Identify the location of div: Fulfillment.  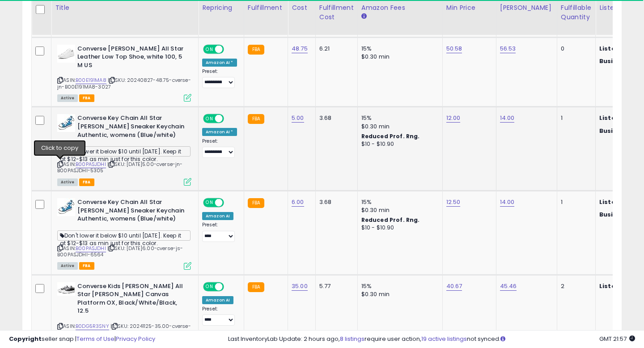
(265, 8).